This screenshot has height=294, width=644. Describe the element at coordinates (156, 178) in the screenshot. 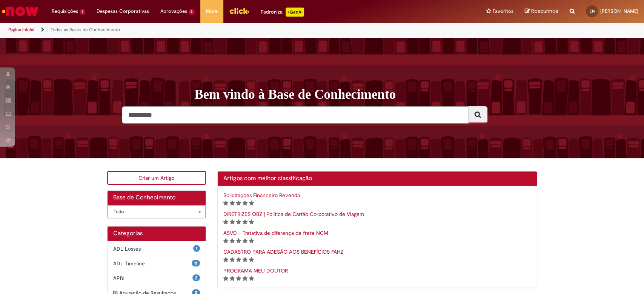

I see `a: Criar um Artigo` at that location.